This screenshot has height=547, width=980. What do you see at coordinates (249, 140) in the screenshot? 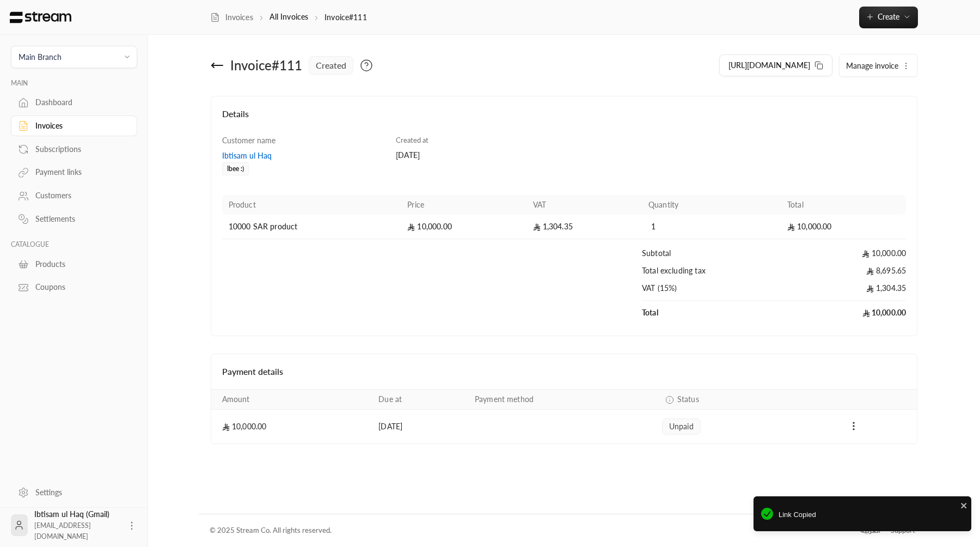
I see `span: Customer name` at bounding box center [249, 140].